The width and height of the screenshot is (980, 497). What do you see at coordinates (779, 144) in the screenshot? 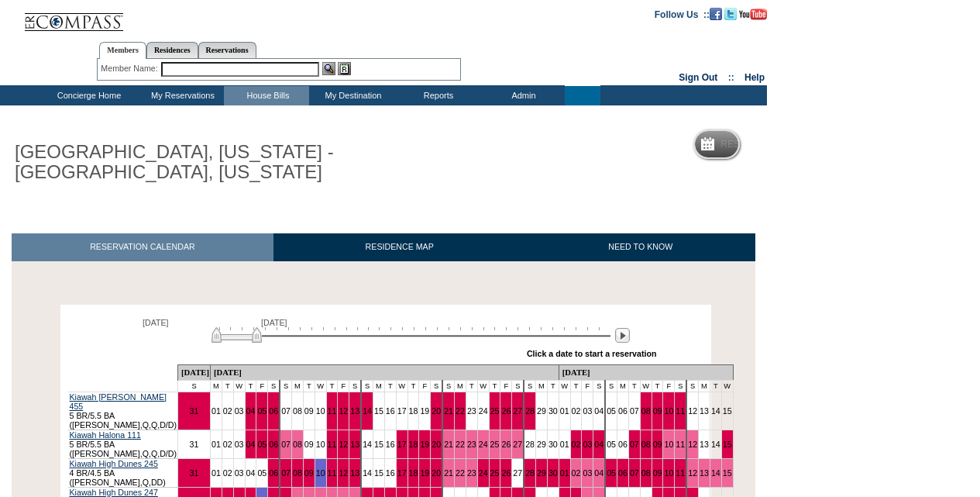
I see `h5: Reservation Calendar` at bounding box center [779, 144].